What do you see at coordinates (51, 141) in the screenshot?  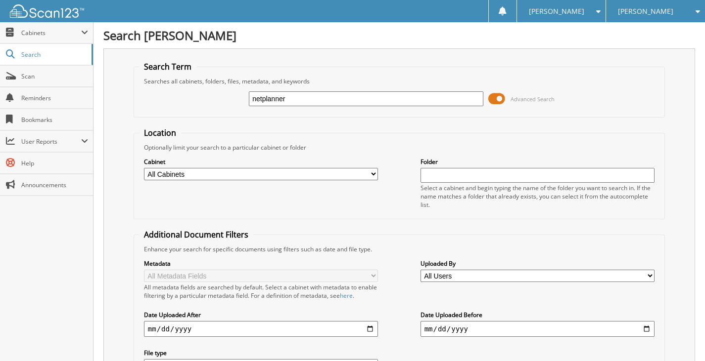 I see `span: User Reports` at bounding box center [51, 141].